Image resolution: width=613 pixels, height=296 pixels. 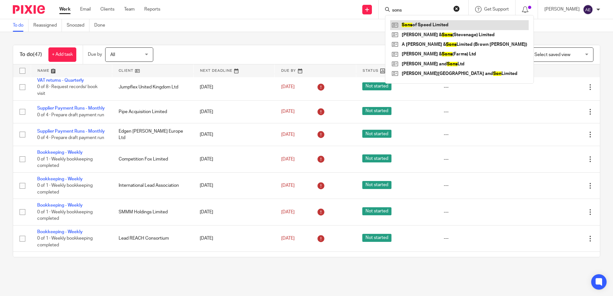 I want to click on span: 0 of 8 · Request records/ book visit, so click(x=67, y=90).